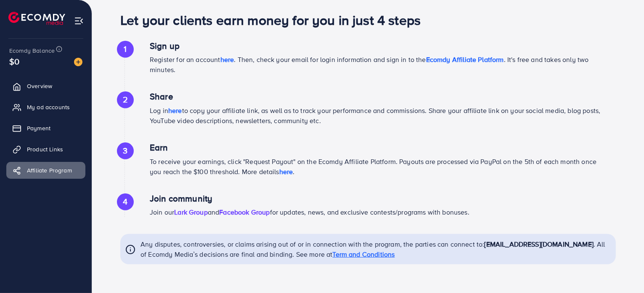 The width and height of the screenshot is (644, 293). I want to click on div: 3, so click(125, 151).